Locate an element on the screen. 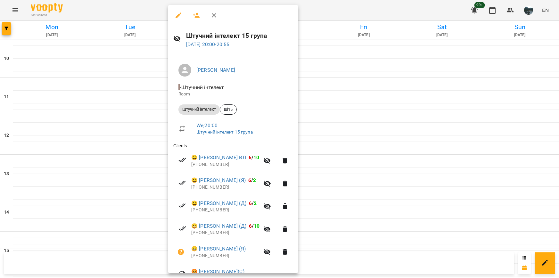 This screenshot has height=278, width=559. button: Unpaid. Bill the attendance? is located at coordinates (181, 252).